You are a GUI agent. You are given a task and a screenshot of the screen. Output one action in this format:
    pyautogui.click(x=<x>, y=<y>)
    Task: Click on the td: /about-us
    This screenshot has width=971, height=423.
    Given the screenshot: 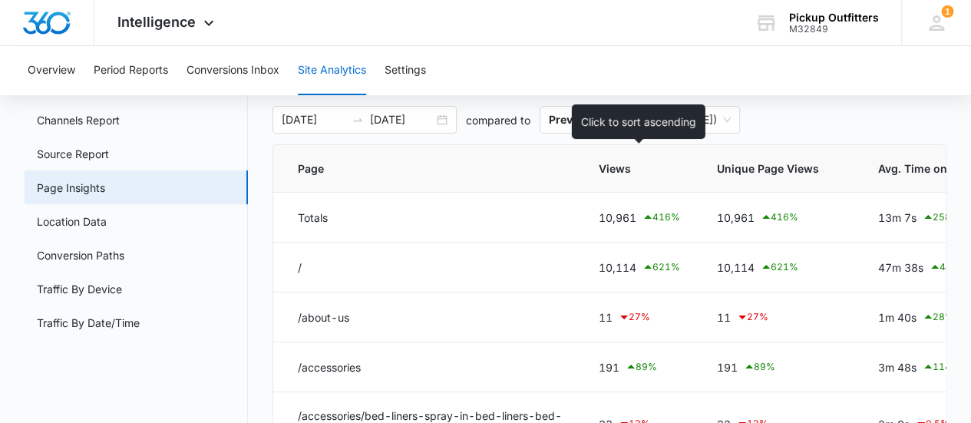 What is the action you would take?
    pyautogui.click(x=427, y=317)
    